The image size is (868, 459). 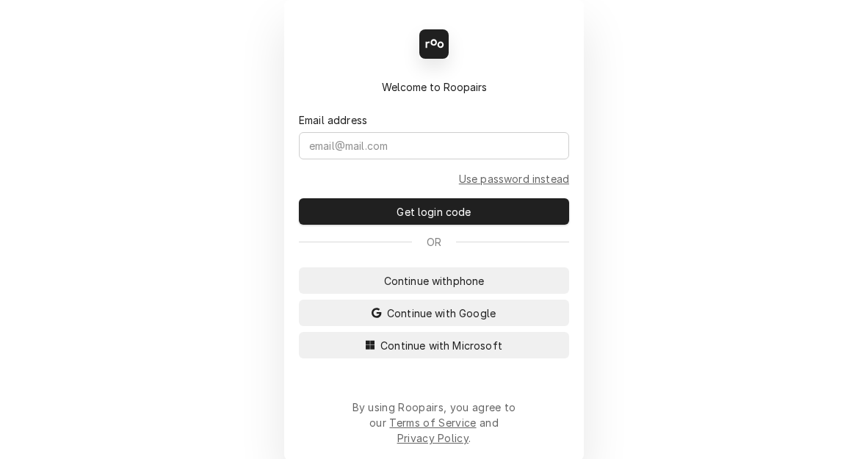 I want to click on label: Email address, so click(x=333, y=120).